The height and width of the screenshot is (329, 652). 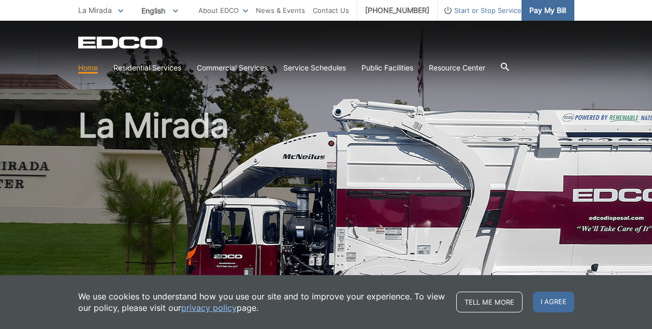 I want to click on a: Public Facilities, so click(x=387, y=68).